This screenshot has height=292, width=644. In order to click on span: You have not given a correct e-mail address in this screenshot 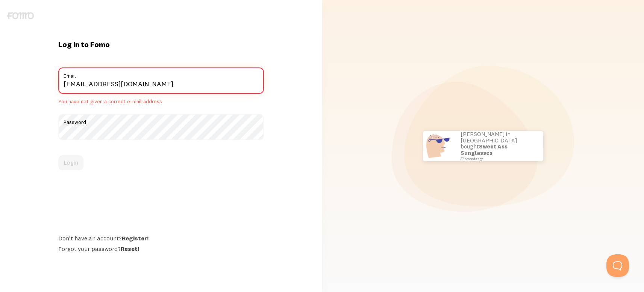, I will do `click(161, 102)`.